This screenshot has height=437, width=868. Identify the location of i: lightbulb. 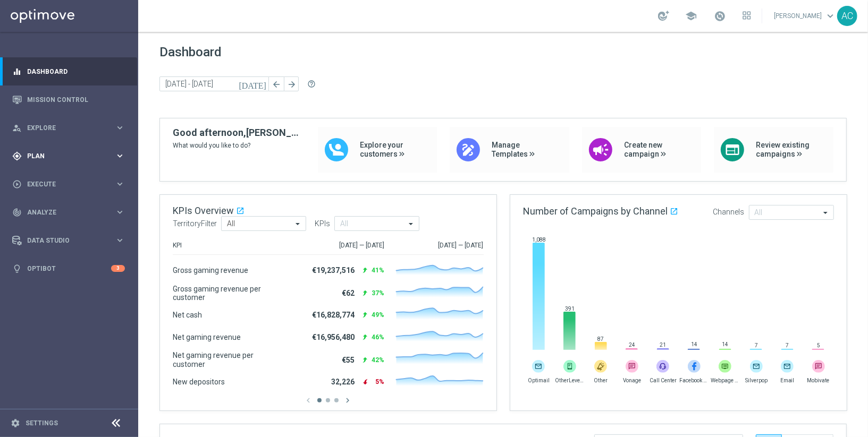
(17, 268).